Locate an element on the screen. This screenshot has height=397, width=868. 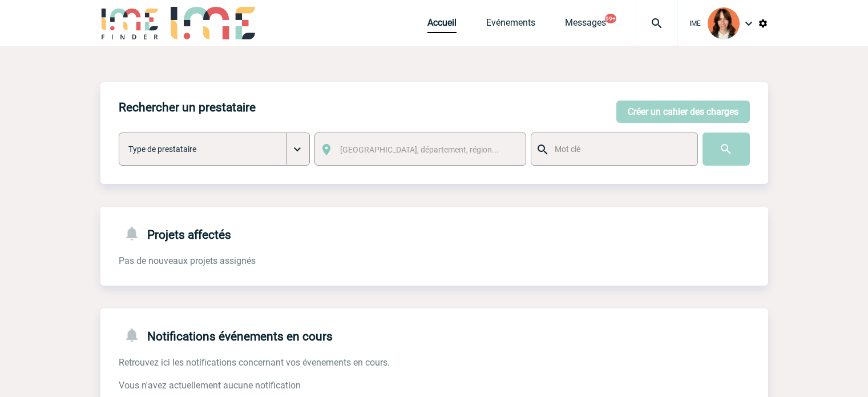
h4: Notifications événements en cours is located at coordinates (225, 334).